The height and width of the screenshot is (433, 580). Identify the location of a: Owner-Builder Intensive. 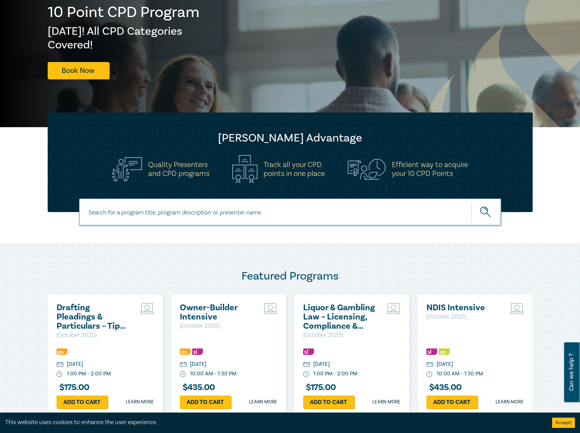
(216, 312).